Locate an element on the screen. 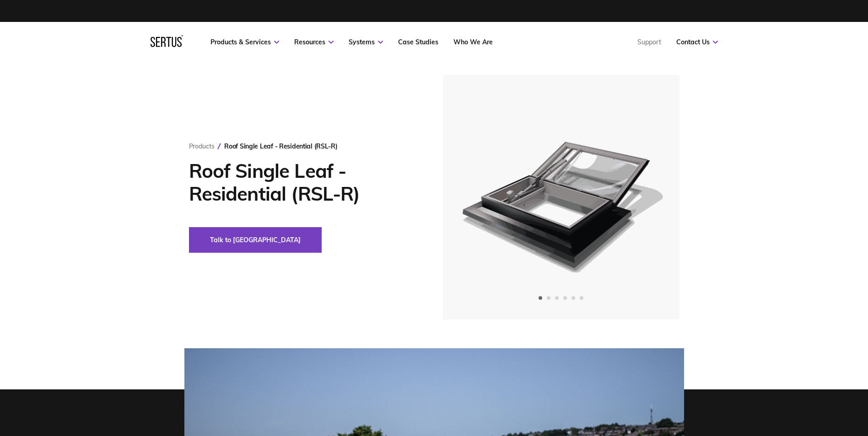 This screenshot has width=868, height=436. span: Go to slide 6 is located at coordinates (581, 298).